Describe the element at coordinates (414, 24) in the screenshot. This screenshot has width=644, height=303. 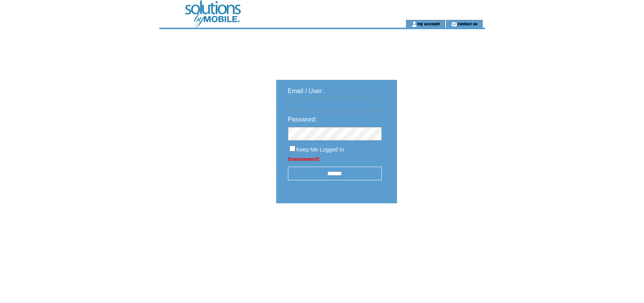
I see `img: account_icon.gif;jsessionid=DE2E1397BAA83FC38AF34797CF805E38` at that location.